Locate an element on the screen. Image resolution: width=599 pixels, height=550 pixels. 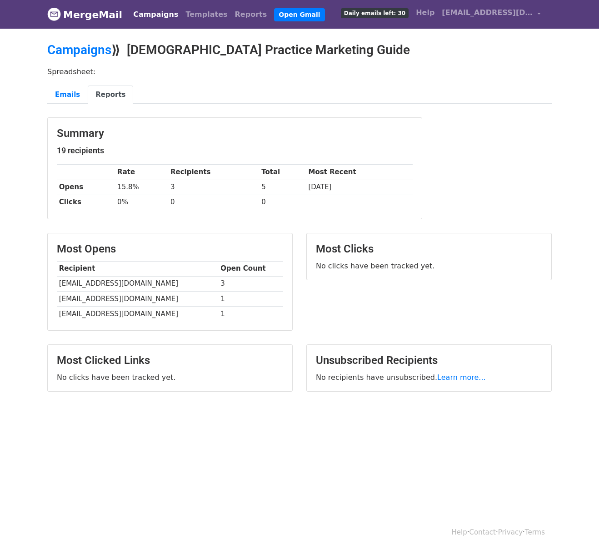
a: Privacy is located at coordinates (510, 532).